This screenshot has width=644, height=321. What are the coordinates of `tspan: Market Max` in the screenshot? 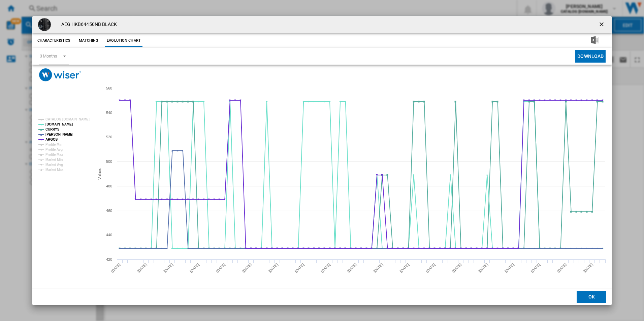 It's located at (55, 169).